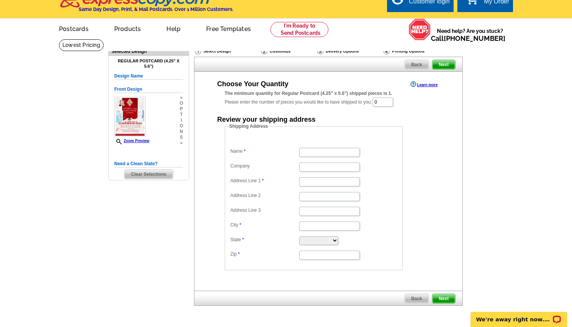  I want to click on span: s, so click(181, 137).